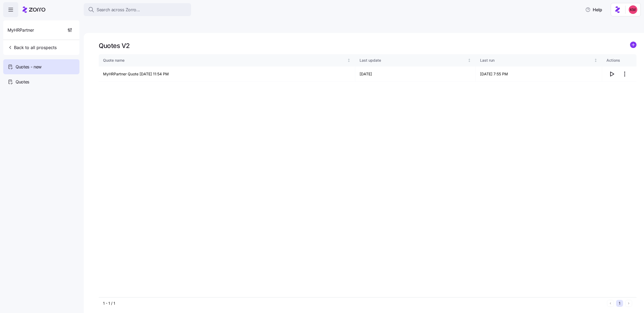 The width and height of the screenshot is (644, 313). What do you see at coordinates (227, 60) in the screenshot?
I see `th: Quote nameNot sorted` at bounding box center [227, 60].